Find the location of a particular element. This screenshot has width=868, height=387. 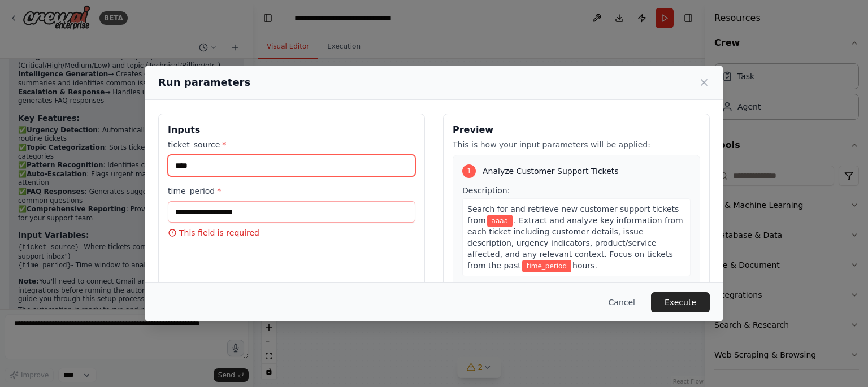

h2: Run parameters is located at coordinates (204, 82).